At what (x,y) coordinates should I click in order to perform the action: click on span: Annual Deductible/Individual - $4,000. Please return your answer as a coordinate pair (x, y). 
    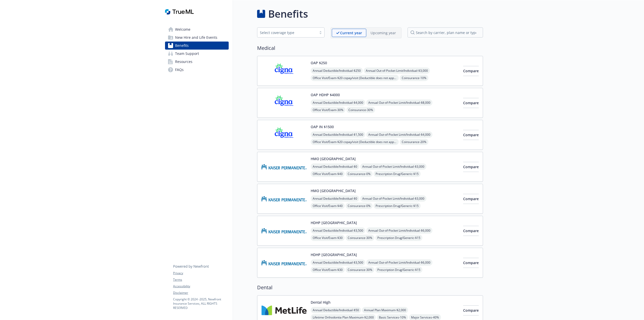
    Looking at the image, I should click on (338, 102).